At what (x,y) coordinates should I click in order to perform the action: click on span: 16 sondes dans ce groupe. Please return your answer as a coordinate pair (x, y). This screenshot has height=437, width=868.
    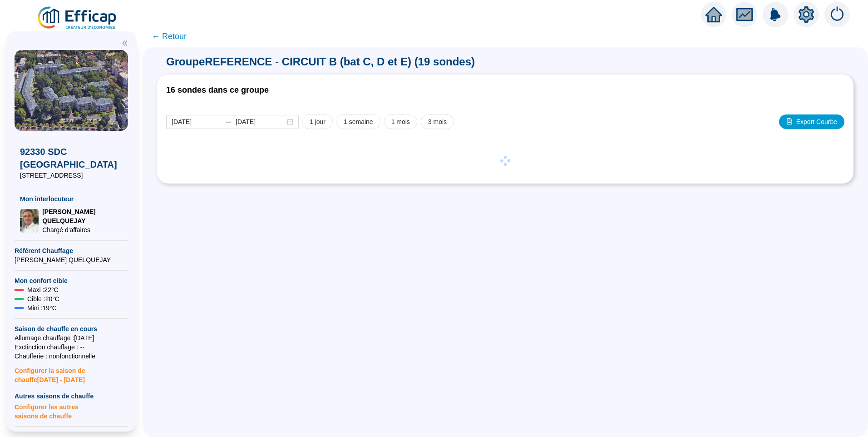
    Looking at the image, I should click on (218, 90).